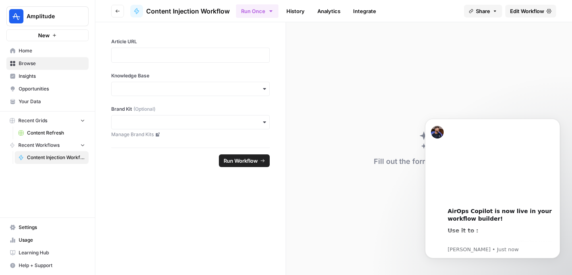 The width and height of the screenshot is (572, 275). I want to click on span: Share, so click(483, 11).